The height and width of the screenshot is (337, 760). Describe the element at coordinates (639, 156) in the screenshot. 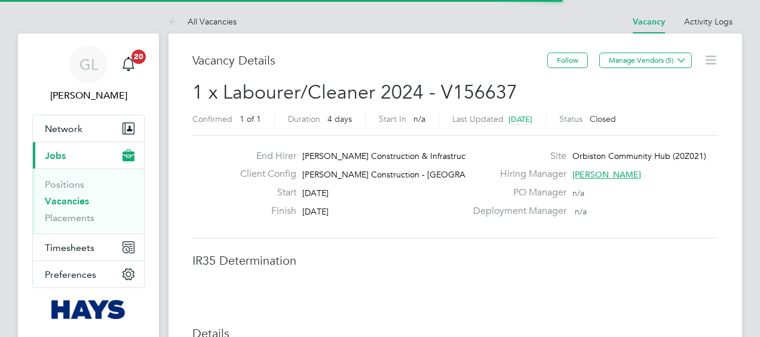

I see `span: Orbiston Community Hub (20Z021)` at that location.